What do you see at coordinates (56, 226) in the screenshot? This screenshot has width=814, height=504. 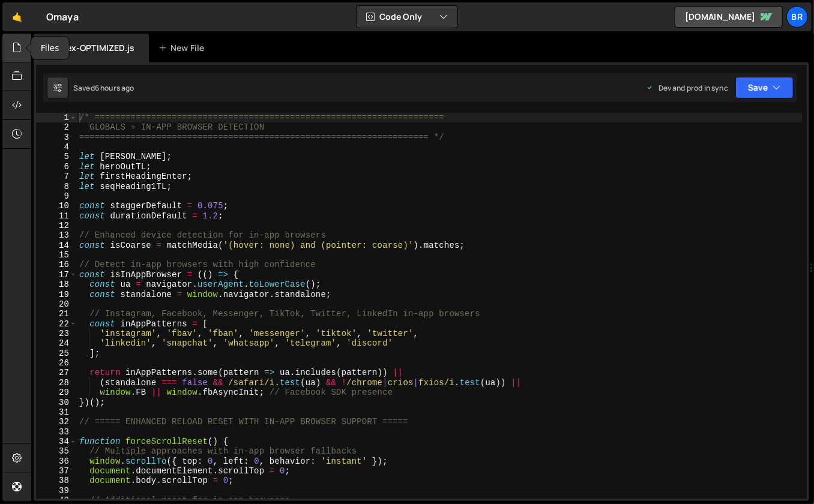 I see `div: 12` at bounding box center [56, 226].